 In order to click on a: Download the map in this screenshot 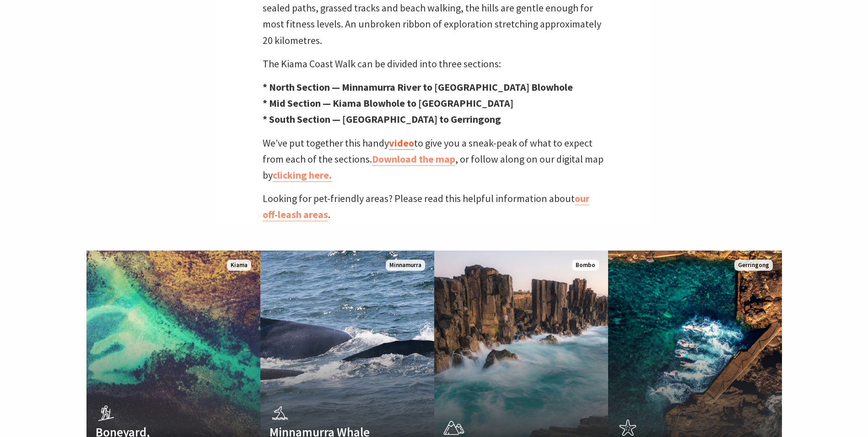, I will do `click(414, 159)`.